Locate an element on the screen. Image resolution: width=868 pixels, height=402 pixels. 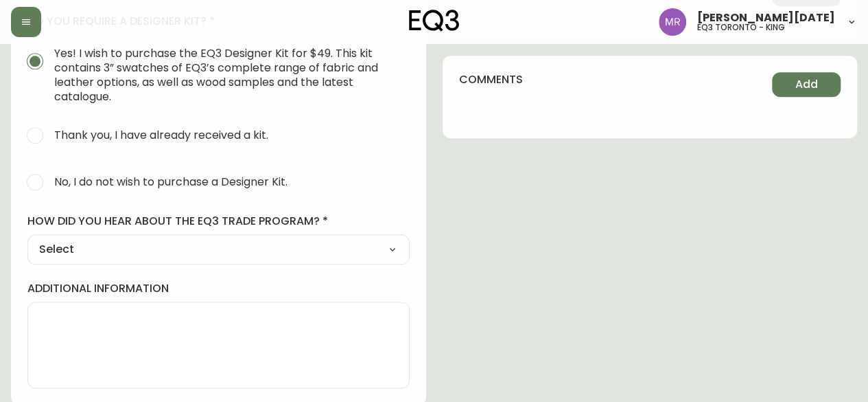
label: how did you hear about the eq3 trade program? is located at coordinates (218, 221).